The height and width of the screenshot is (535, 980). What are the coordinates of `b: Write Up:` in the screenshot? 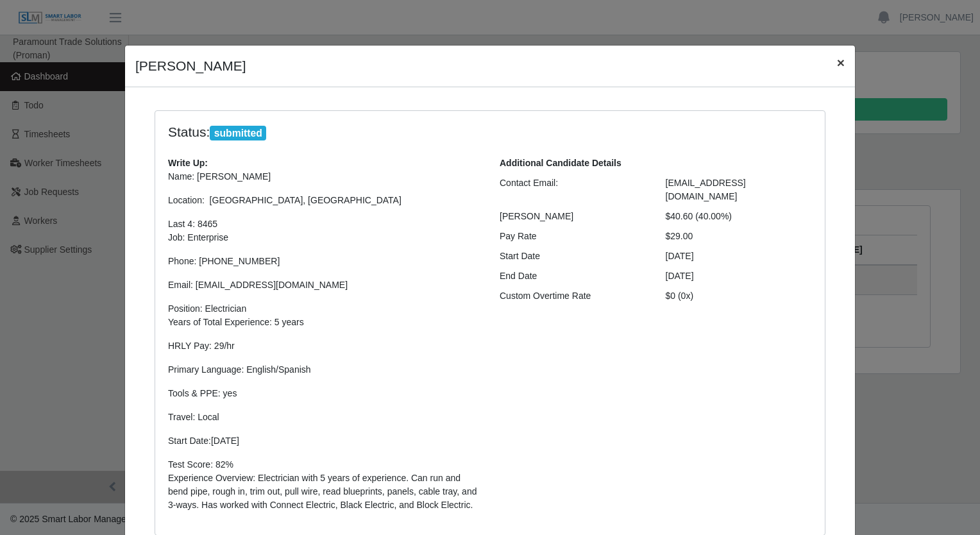 It's located at (188, 163).